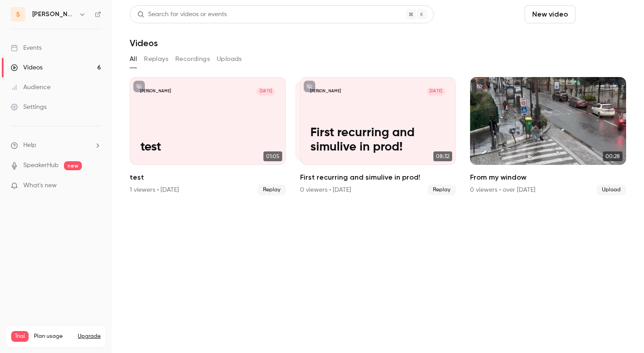 Image resolution: width=644 pixels, height=353 pixels. Describe the element at coordinates (378, 136) in the screenshot. I see `ul: Videos` at that location.